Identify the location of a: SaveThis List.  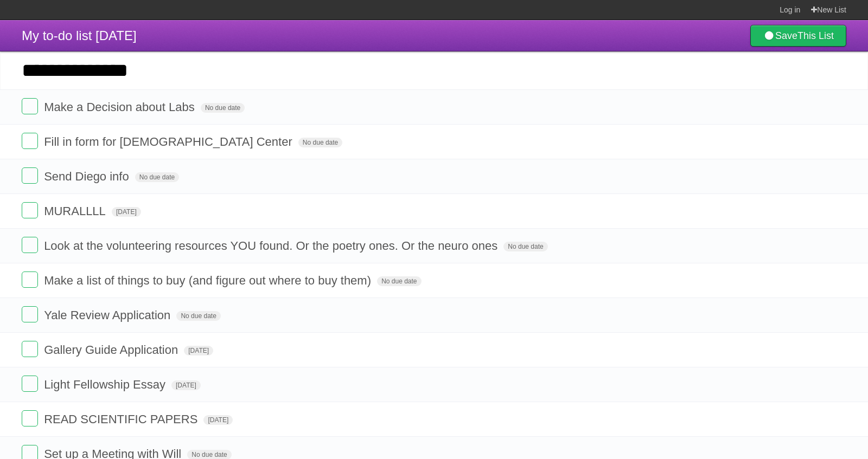
(798, 36).